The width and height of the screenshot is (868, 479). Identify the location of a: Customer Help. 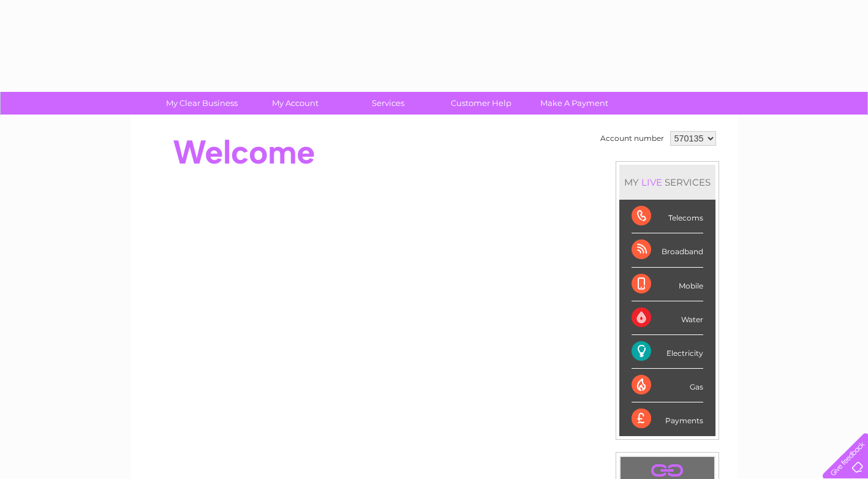
(481, 103).